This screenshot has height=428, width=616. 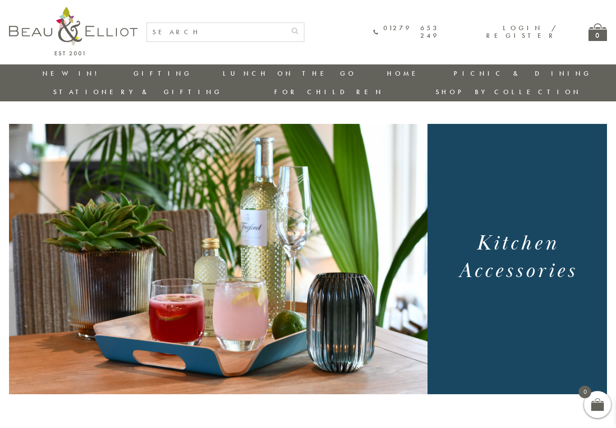 What do you see at coordinates (597, 32) in the screenshot?
I see `div: 0` at bounding box center [597, 32].